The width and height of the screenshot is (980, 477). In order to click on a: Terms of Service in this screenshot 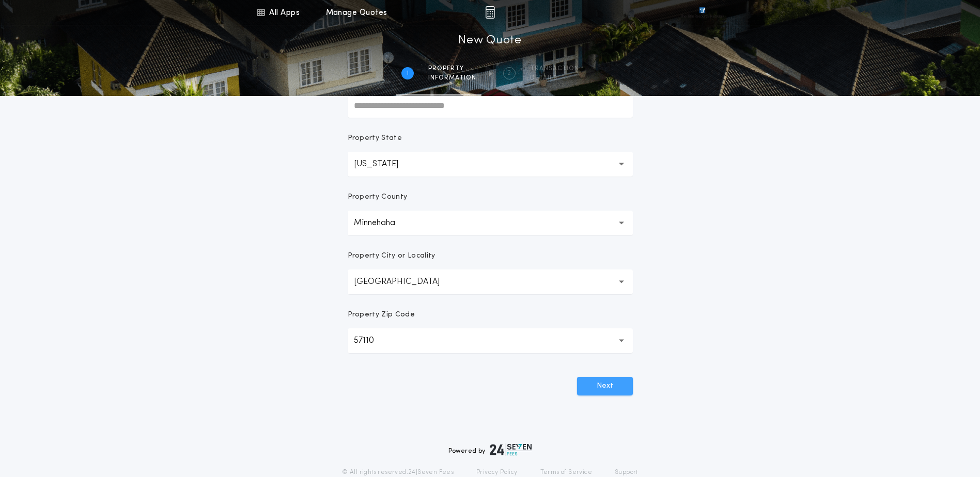, I will do `click(566, 472)`.